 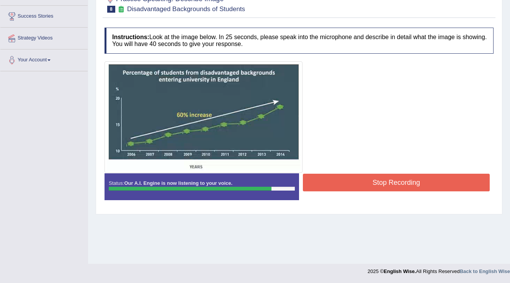 I want to click on div: 2025 © All Rights Reserved, so click(x=439, y=269).